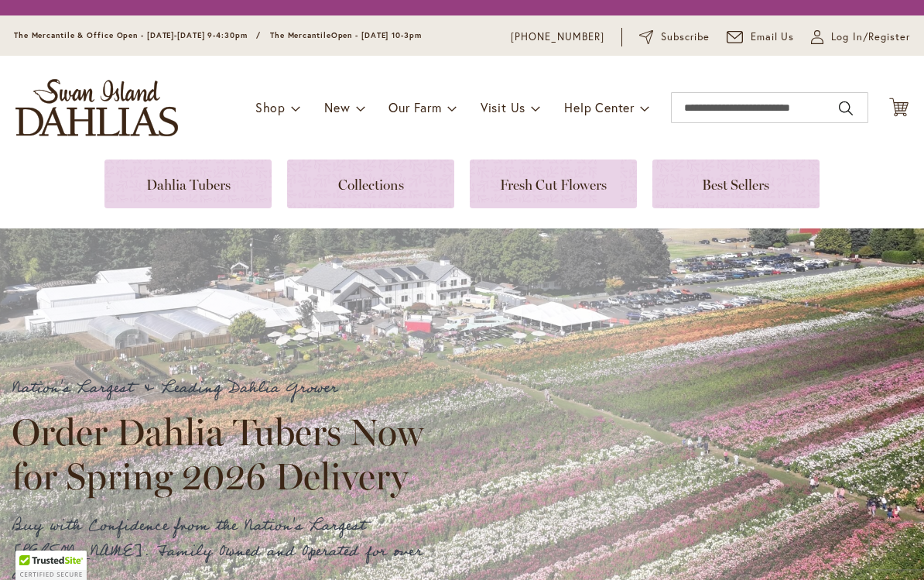 This screenshot has width=924, height=580. Describe the element at coordinates (871, 37) in the screenshot. I see `span: Log In/Register` at that location.